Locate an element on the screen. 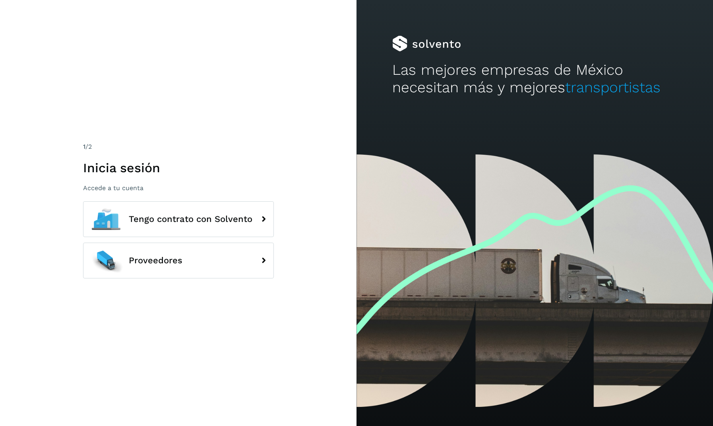 This screenshot has height=426, width=713. button: Tengo contrato con Solvento is located at coordinates (179, 219).